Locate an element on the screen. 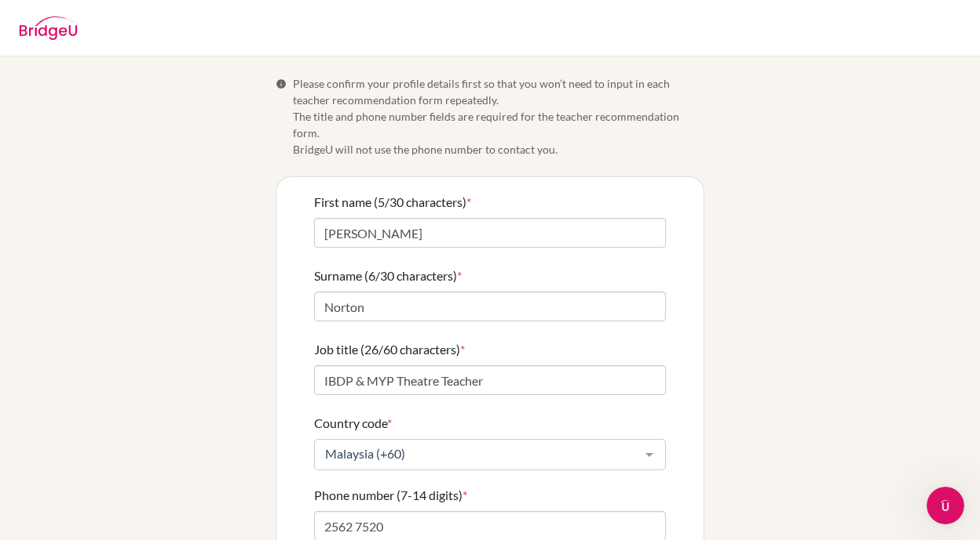 The width and height of the screenshot is (980, 540). img: BridgeU logo is located at coordinates (48, 28).